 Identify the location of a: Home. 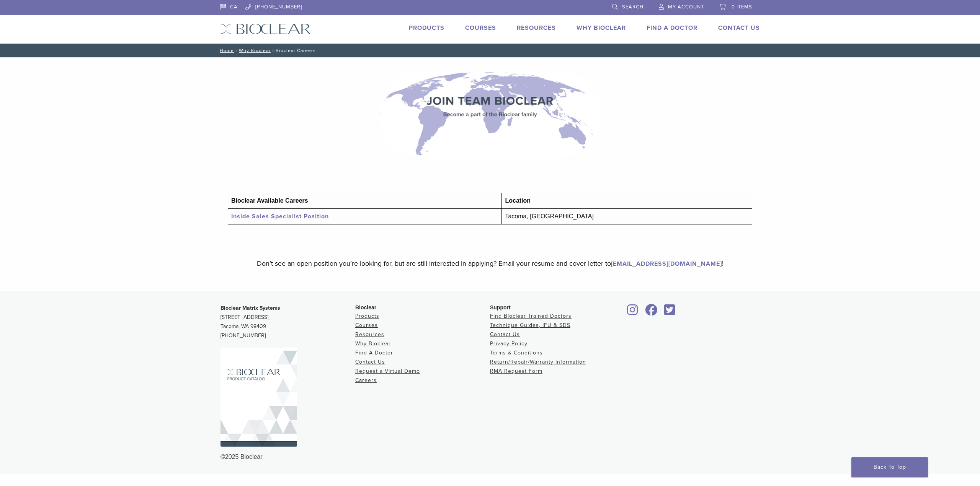
(225, 50).